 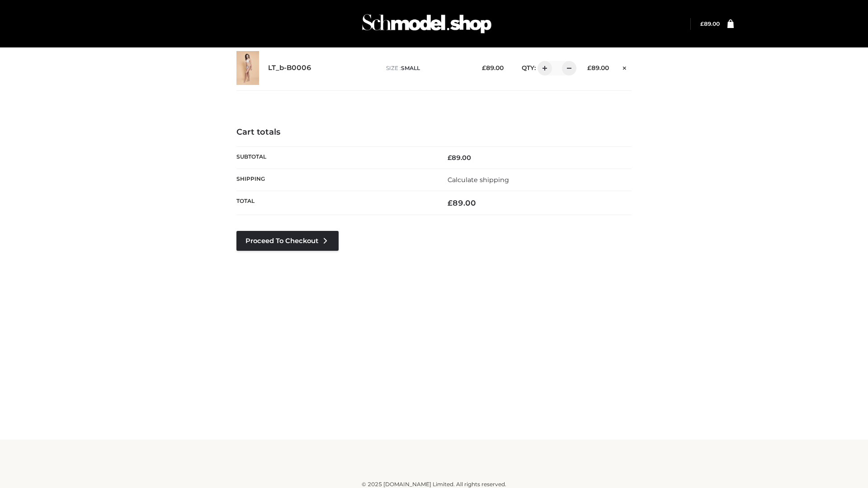 I want to click on th: Shipping, so click(x=335, y=179).